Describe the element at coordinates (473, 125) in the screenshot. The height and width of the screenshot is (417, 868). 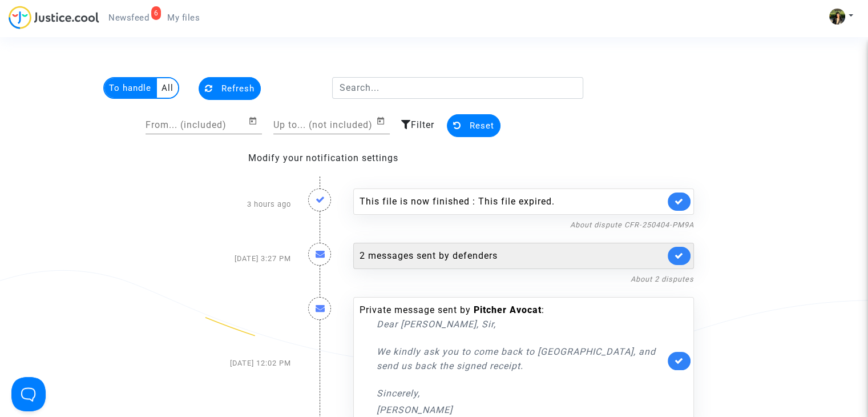
I see `button: Reset` at that location.